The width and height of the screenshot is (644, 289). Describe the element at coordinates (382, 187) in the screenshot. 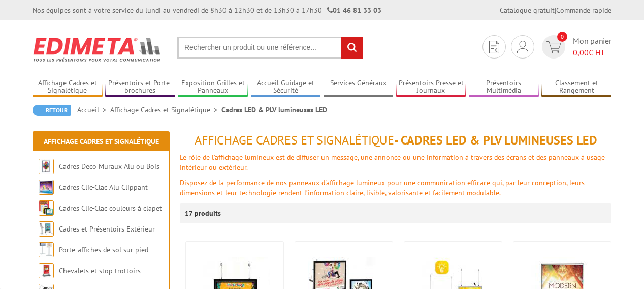

I see `font: Disposez de la performance de nos panneaux d'affichage lumineux pour une communication efficace q...` at that location.